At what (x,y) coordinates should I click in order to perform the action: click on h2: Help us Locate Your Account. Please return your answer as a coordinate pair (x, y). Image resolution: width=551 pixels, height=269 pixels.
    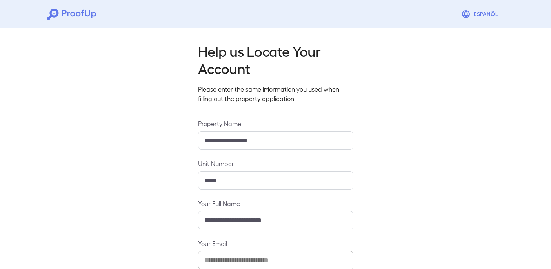
    Looking at the image, I should click on (276, 60).